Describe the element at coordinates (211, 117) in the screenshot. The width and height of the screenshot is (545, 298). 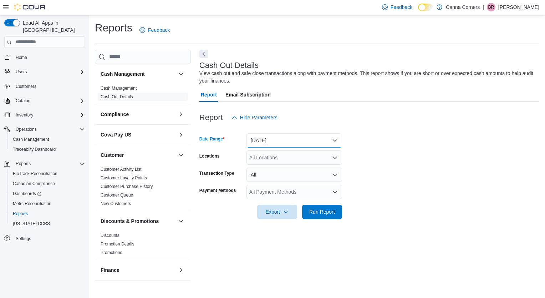
I see `h3: Report` at that location.